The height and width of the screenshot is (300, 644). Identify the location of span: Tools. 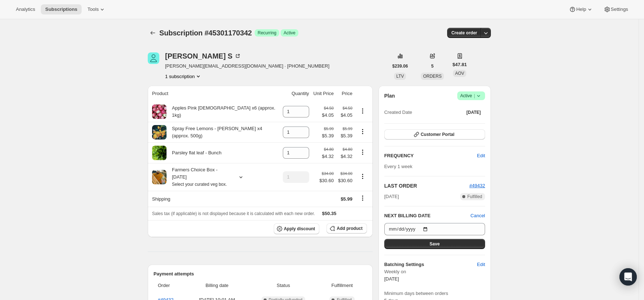
(93, 9).